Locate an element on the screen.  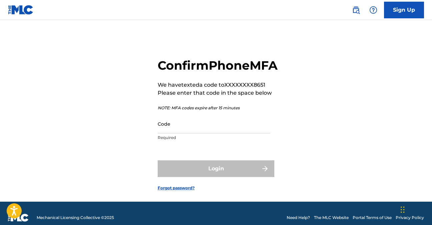
p: Required is located at coordinates (214, 138).